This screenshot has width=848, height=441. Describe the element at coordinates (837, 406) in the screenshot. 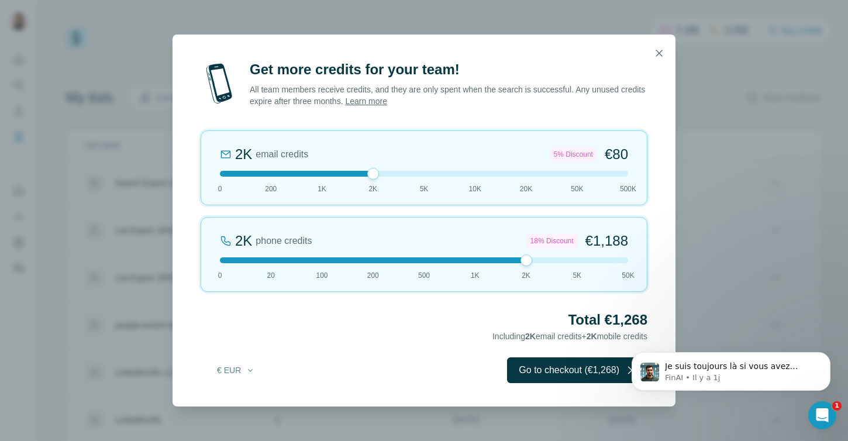

I see `span: 1` at that location.